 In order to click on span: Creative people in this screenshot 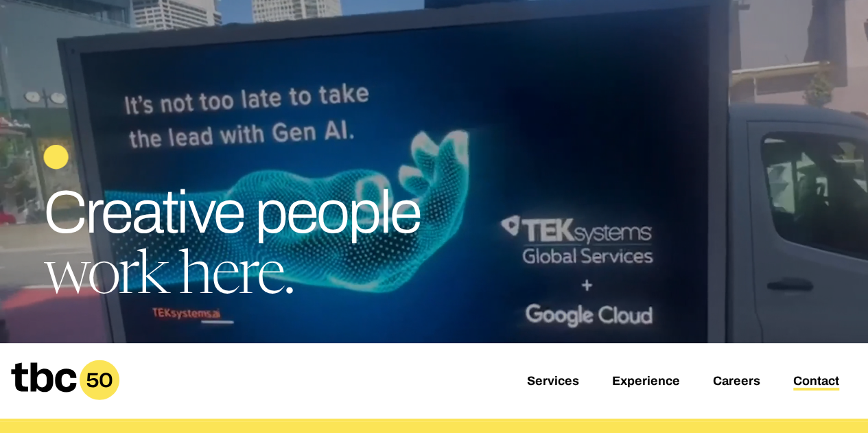, I will do `click(231, 212)`.